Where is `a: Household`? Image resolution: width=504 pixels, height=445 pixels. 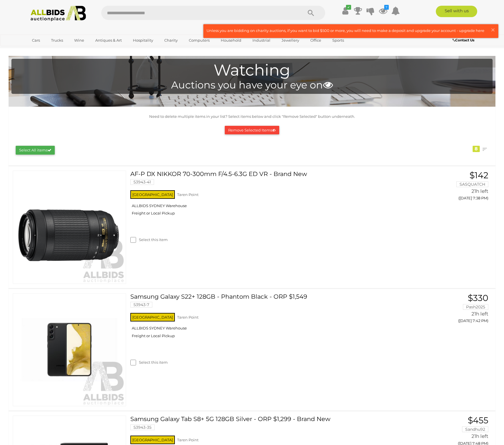 a: Household is located at coordinates (231, 41).